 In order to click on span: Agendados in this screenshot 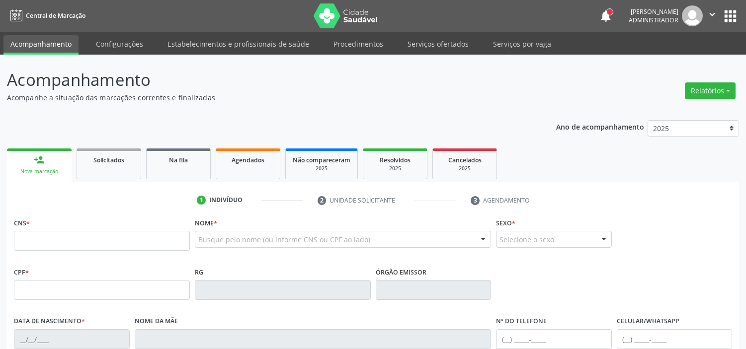, I will do `click(248, 160)`.